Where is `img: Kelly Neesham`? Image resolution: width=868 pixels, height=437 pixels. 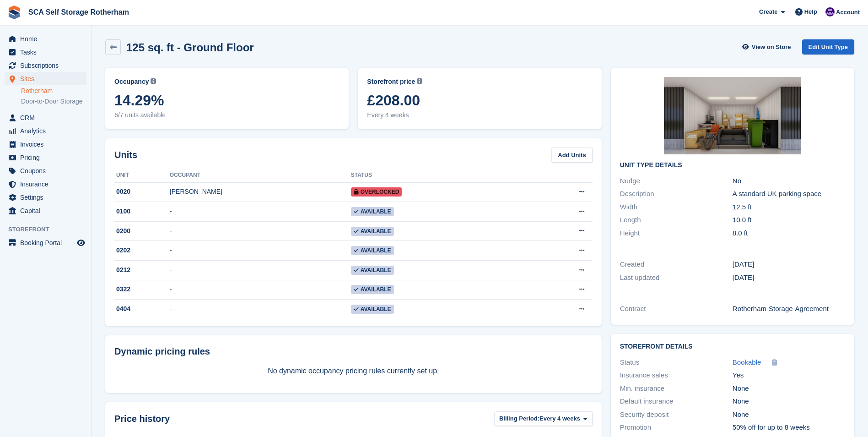 img: Kelly Neesham is located at coordinates (830, 12).